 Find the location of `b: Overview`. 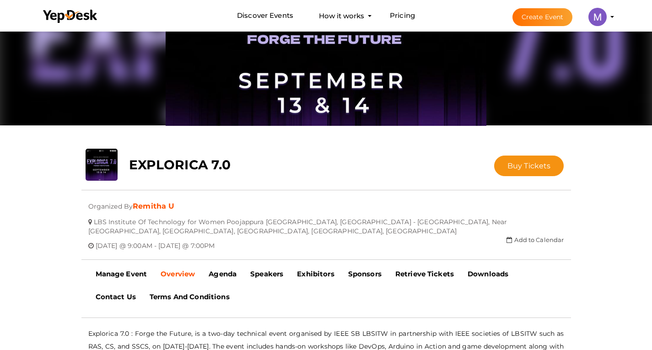

b: Overview is located at coordinates (177, 273).